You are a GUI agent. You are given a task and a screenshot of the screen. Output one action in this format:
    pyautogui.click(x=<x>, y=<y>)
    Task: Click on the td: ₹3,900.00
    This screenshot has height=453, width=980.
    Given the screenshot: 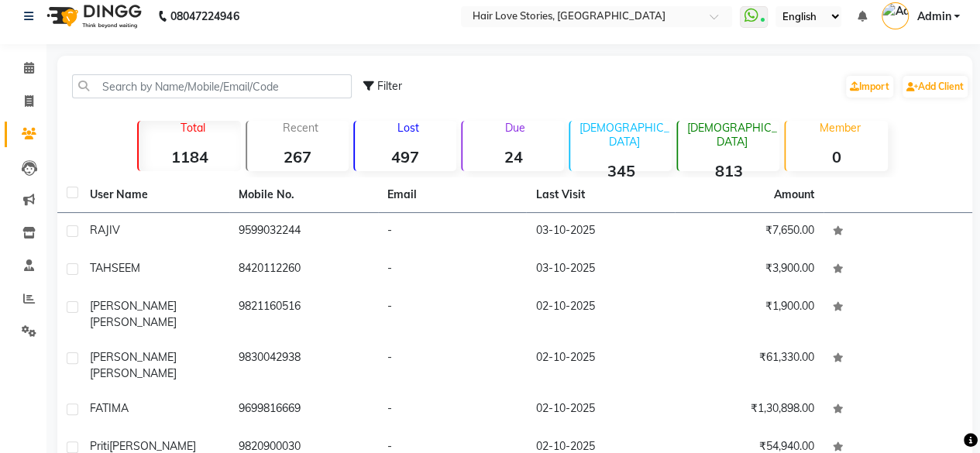 What is the action you would take?
    pyautogui.click(x=749, y=269)
    